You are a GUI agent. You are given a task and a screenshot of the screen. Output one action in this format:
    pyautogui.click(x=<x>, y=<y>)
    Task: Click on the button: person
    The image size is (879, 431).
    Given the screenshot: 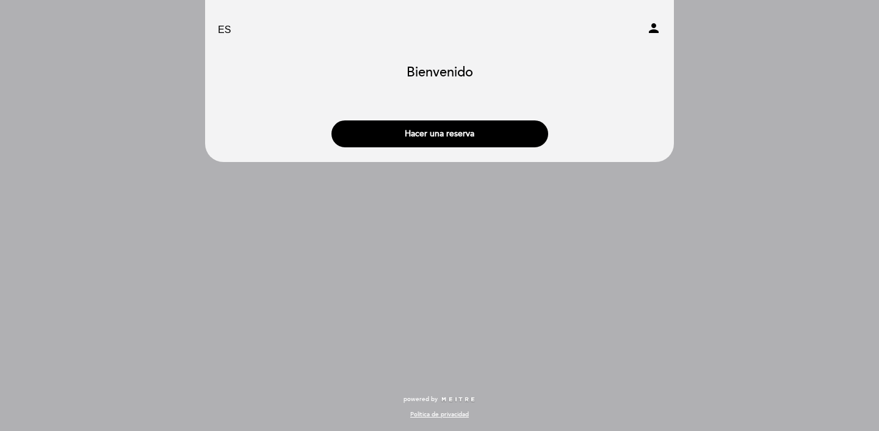 What is the action you would take?
    pyautogui.click(x=654, y=30)
    